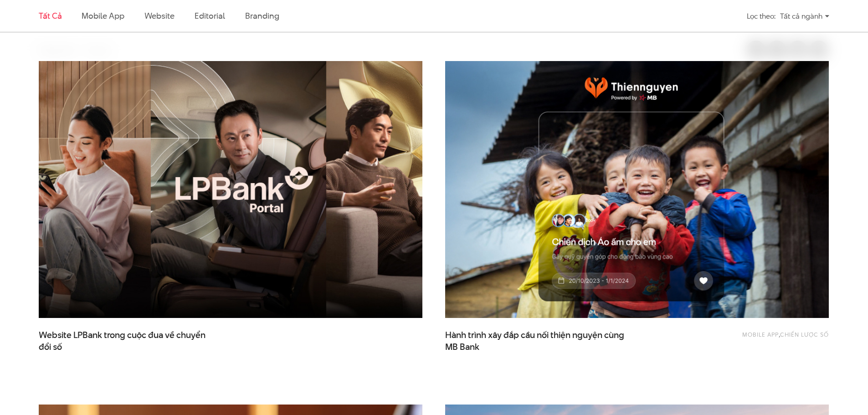 This screenshot has width=868, height=415. I want to click on div: Tất cả ngành, so click(805, 16).